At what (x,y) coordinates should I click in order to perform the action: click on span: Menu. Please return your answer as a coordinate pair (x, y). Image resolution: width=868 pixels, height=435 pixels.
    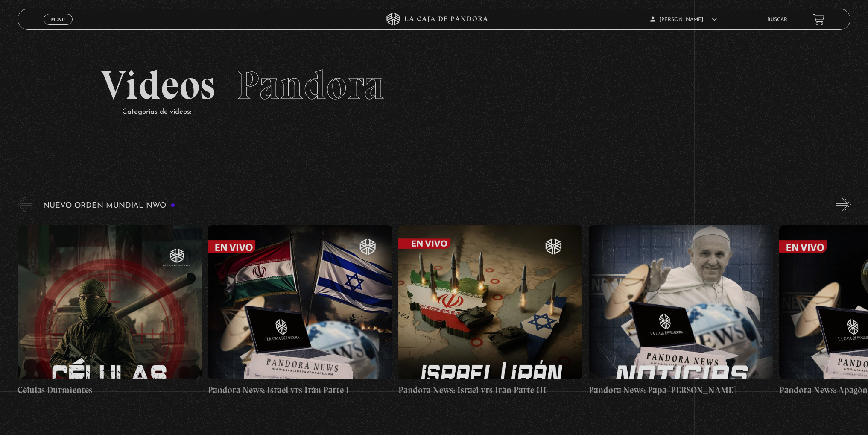
    Looking at the image, I should click on (58, 19).